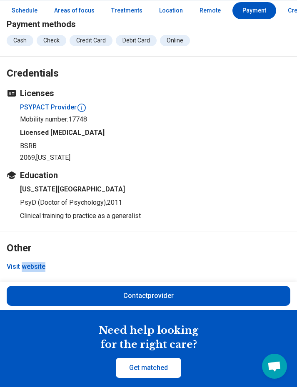  Describe the element at coordinates (91, 40) in the screenshot. I see `li: Credit Card` at that location.